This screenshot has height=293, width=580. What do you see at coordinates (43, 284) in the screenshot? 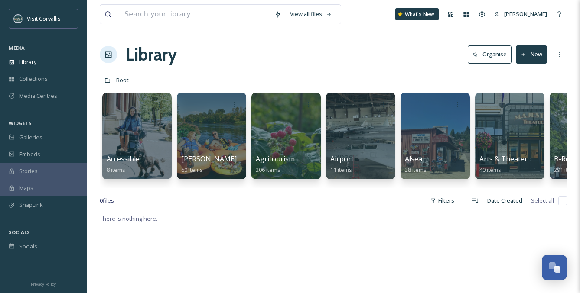
I see `a: Privacy Policy` at bounding box center [43, 284].